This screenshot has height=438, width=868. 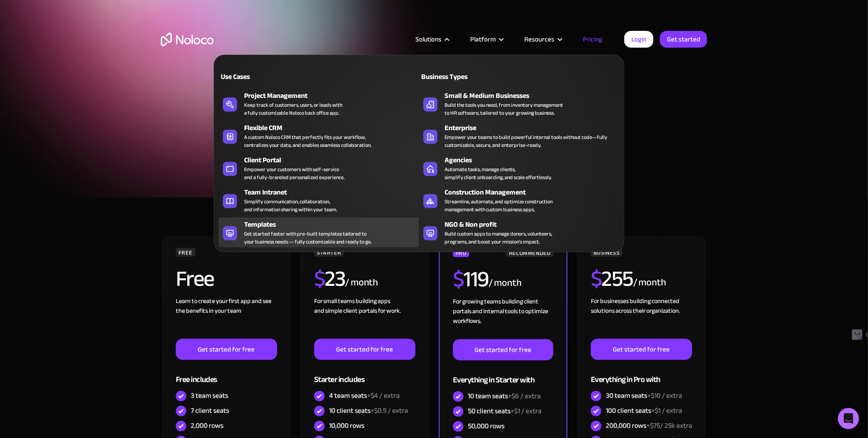 I want to click on div: Enterprise, so click(x=534, y=128).